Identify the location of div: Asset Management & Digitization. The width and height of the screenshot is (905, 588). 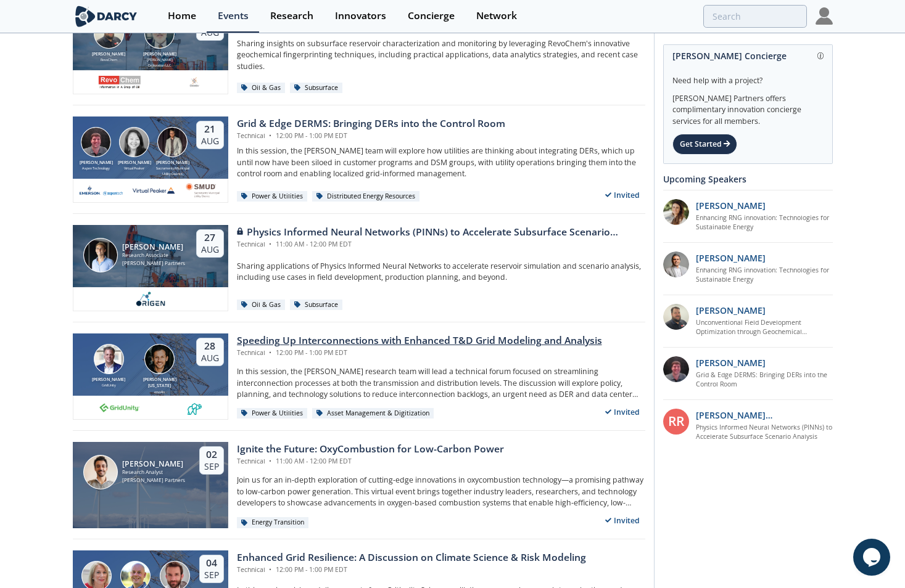
(373, 414).